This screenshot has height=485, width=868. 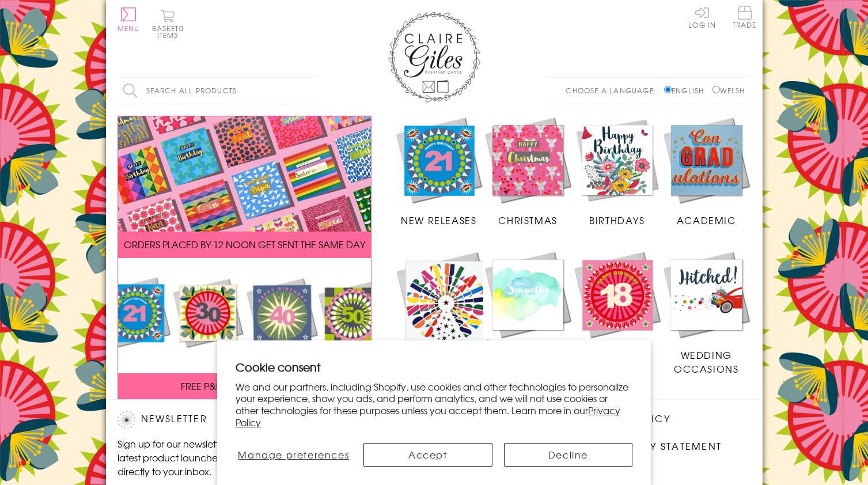 What do you see at coordinates (528, 306) in the screenshot?
I see `a: Sympathy` at bounding box center [528, 306].